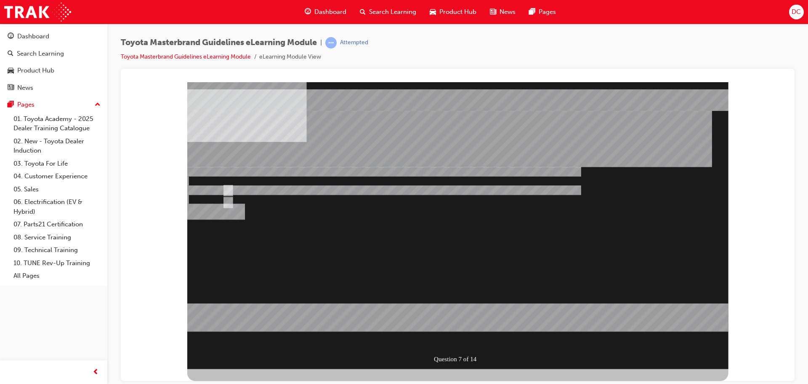 This screenshot has height=384, width=808. Describe the element at coordinates (53, 70) in the screenshot. I see `a: Product Hub` at that location.